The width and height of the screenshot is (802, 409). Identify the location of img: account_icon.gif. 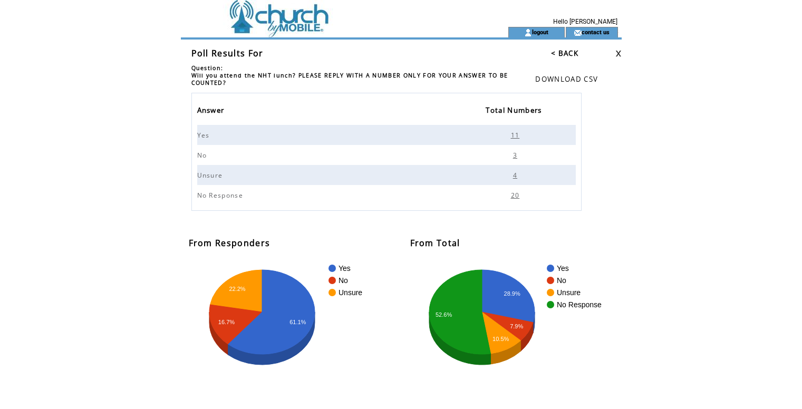
(528, 33).